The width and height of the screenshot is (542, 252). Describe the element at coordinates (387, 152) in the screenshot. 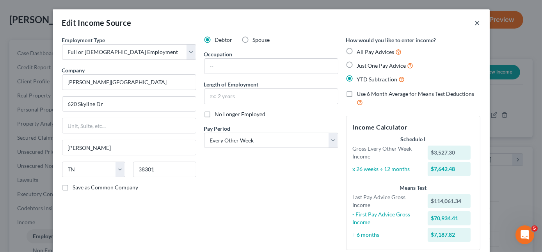

I see `div: Gross Every Other Week Income` at that location.